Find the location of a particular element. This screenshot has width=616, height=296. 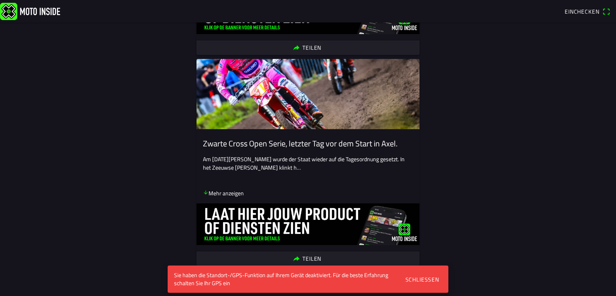

a: EincheckenQR-Scanner is located at coordinates (587, 11).